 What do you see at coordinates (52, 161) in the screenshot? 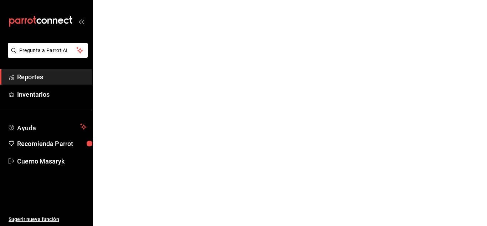
I see `span: Cuerno Masaryk` at bounding box center [52, 161].